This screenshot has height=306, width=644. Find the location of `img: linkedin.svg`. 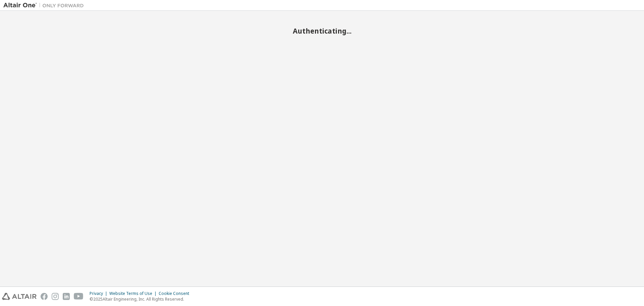

img: linkedin.svg is located at coordinates (66, 296).